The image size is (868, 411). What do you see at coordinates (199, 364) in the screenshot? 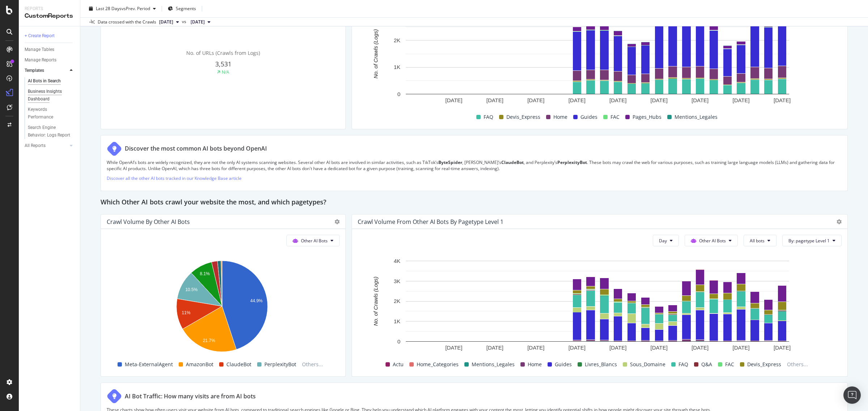
I see `span: AmazonBot` at bounding box center [199, 364].